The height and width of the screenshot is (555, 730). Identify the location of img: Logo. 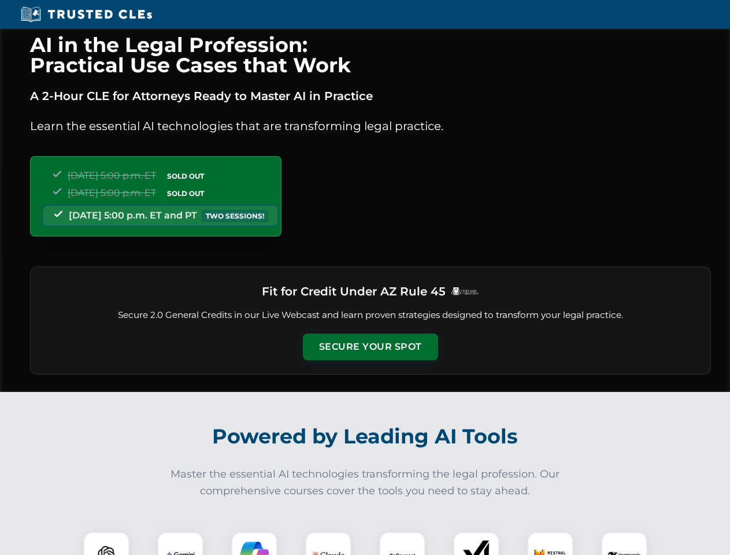
(465, 291).